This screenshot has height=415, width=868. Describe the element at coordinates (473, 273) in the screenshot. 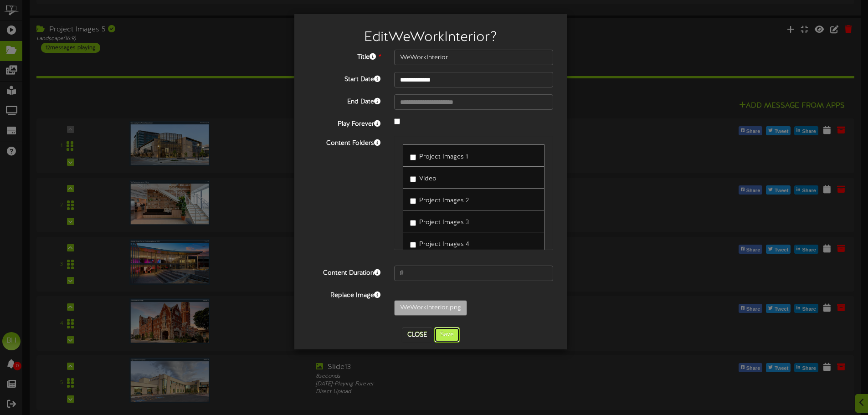

I see `input: 15` at that location.